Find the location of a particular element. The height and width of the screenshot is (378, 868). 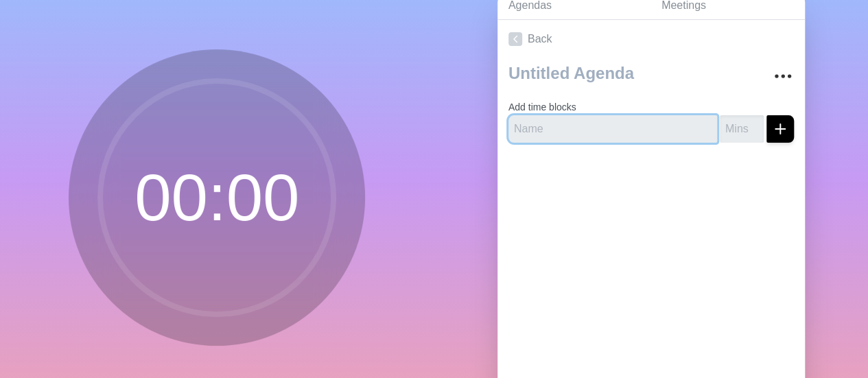

input: Name is located at coordinates (613, 129).